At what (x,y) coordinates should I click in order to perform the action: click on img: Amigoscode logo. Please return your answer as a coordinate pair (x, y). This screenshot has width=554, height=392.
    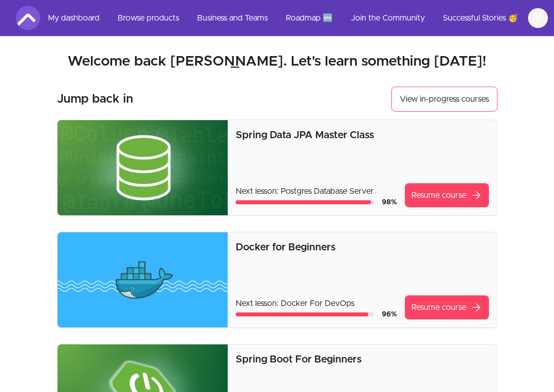
    Looking at the image, I should click on (28, 18).